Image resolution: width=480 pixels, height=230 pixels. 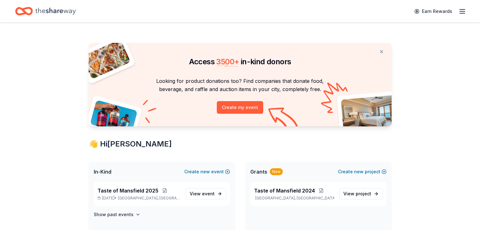 What do you see at coordinates (208, 194) in the screenshot?
I see `span: event` at bounding box center [208, 194].